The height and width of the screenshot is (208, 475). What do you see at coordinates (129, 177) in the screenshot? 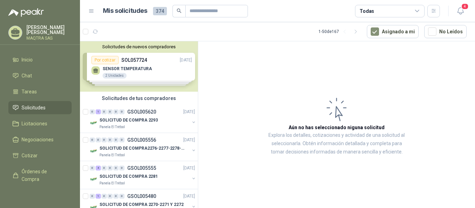
I see `p: SOLICITUD DE COMPRA 2281` at bounding box center [129, 177].